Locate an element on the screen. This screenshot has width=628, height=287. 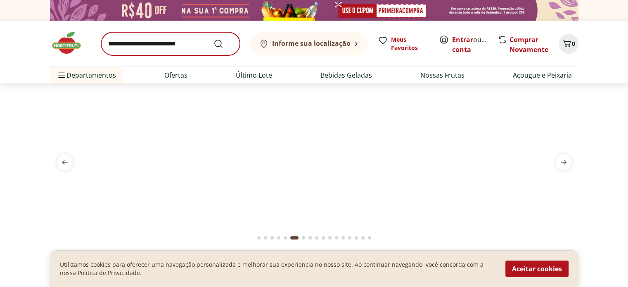
span: Departamentos is located at coordinates (86, 75).